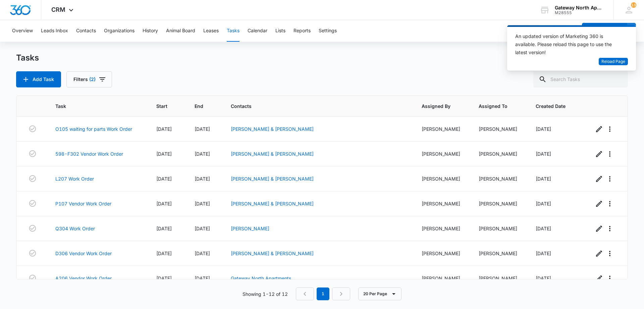 The image size is (644, 309). Describe the element at coordinates (613, 61) in the screenshot. I see `button: Reload Page` at that location.